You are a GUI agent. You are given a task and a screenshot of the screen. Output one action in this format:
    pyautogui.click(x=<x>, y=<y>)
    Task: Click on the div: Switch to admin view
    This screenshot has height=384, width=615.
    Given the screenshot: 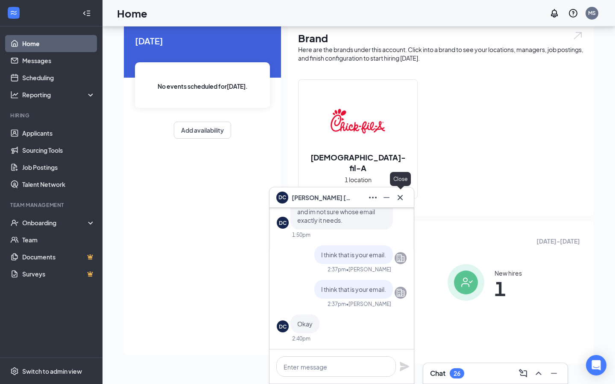 What is the action you would take?
    pyautogui.click(x=52, y=372)
    